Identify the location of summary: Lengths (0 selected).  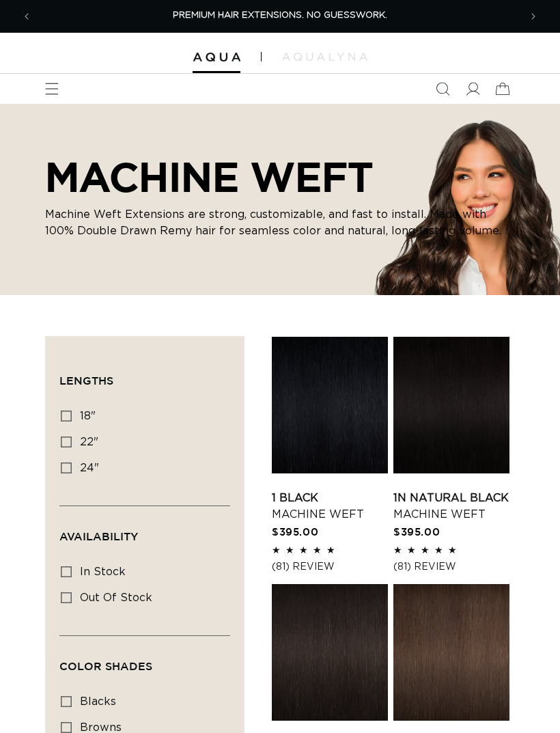
(145, 375).